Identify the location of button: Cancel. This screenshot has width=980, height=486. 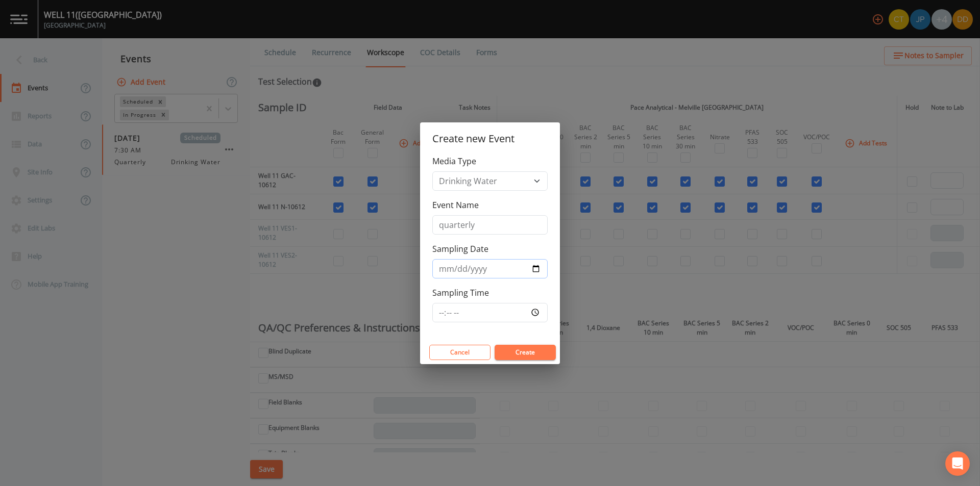
(460, 353).